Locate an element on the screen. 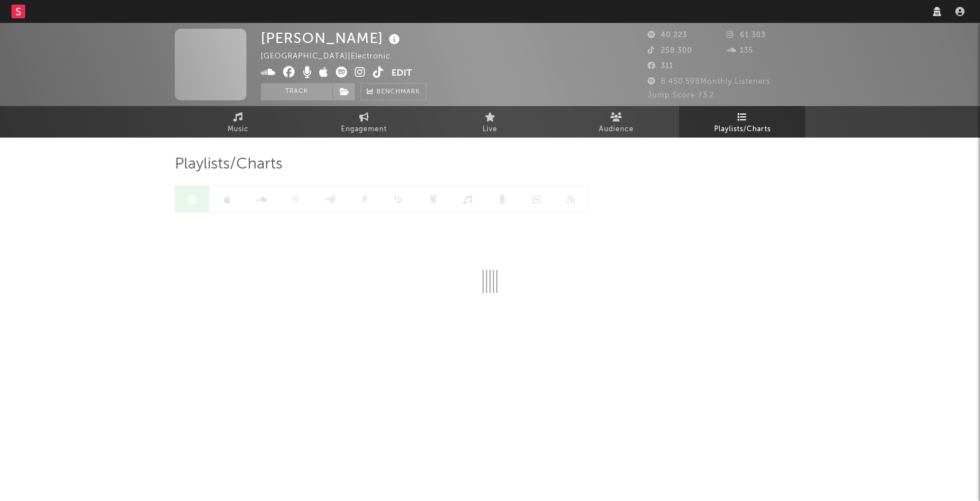 The image size is (980, 501). span: Music is located at coordinates (238, 130).